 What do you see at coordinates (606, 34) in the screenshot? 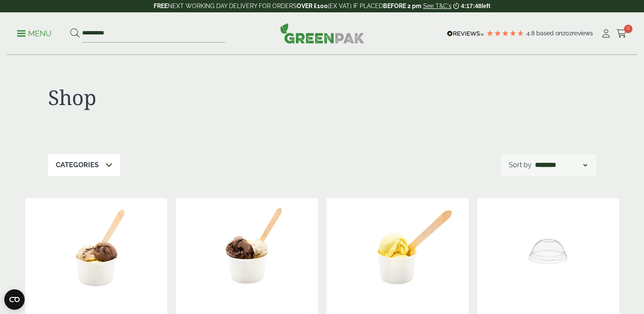
I see `i: My Account` at bounding box center [606, 34].